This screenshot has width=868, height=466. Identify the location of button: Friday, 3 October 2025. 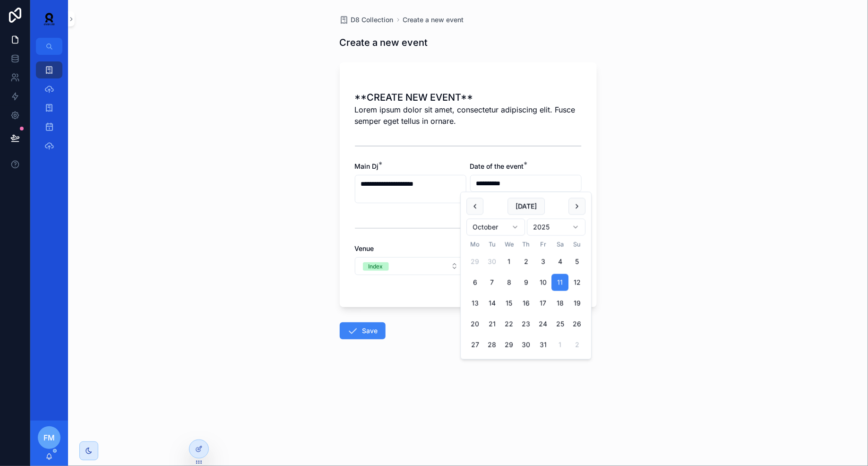
(543, 262).